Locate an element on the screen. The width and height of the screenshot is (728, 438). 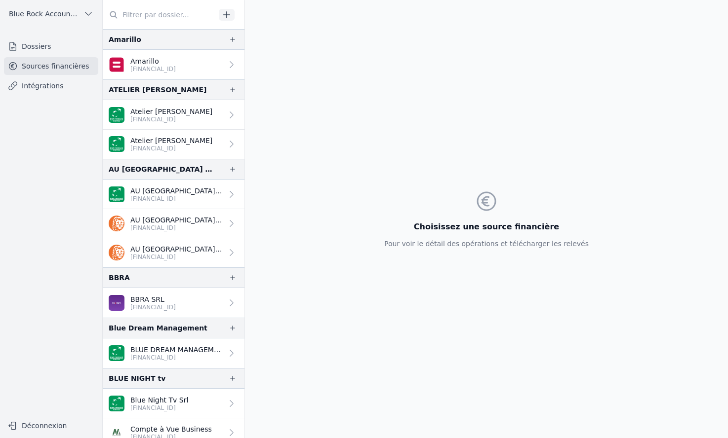
a: Sources financières is located at coordinates (51, 66).